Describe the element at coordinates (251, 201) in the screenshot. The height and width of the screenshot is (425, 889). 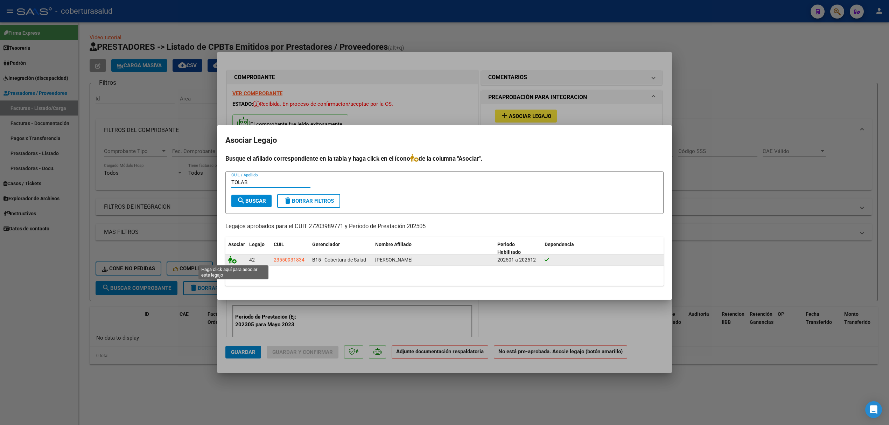
I see `span: Buscar` at that location.